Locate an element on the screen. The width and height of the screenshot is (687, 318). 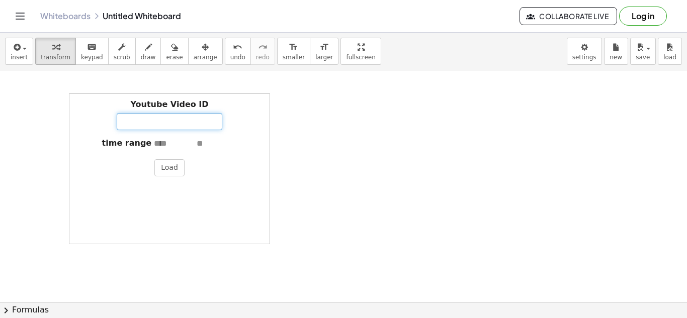
button: save is located at coordinates (643, 51).